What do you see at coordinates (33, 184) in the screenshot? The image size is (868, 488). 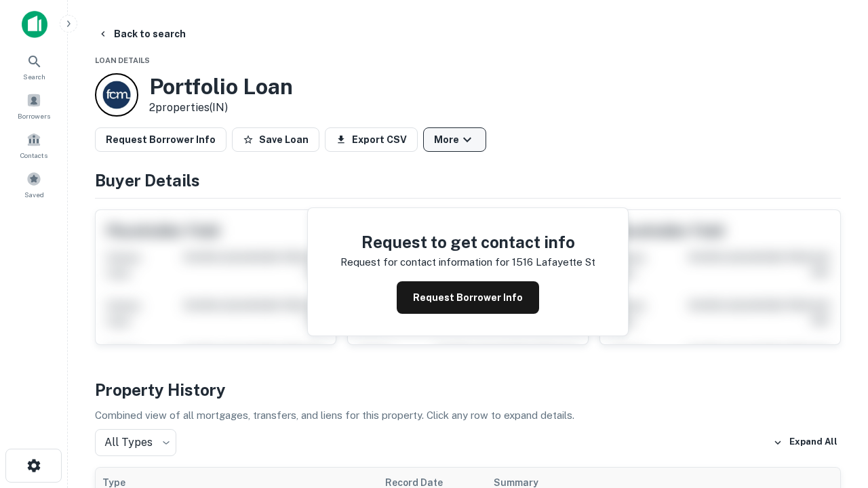 I see `div: Saved` at bounding box center [33, 184].